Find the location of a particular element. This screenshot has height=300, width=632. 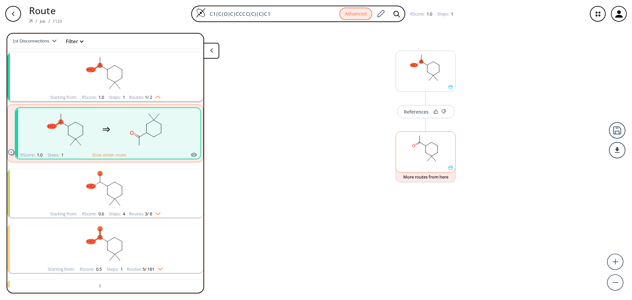

button: Show similar routes is located at coordinates (109, 155).